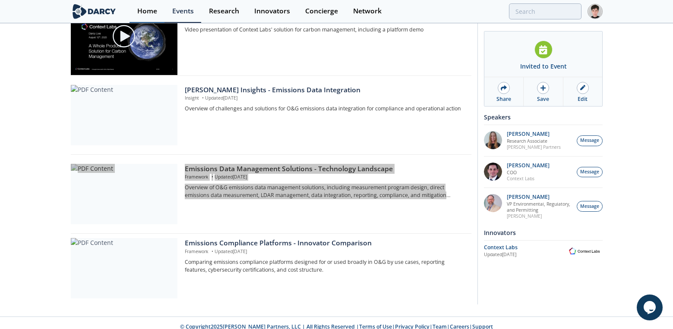 This screenshot has width=673, height=329. I want to click on div: Share, so click(504, 99).